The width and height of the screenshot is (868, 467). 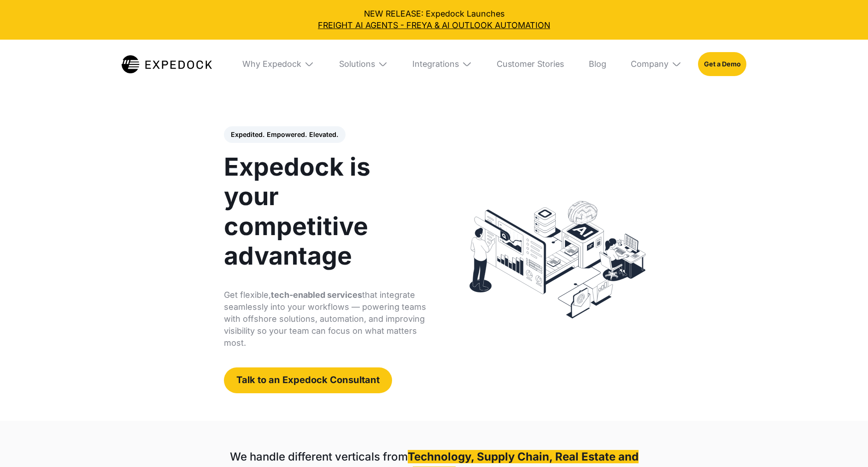 I want to click on div: Why Expedock, so click(x=272, y=64).